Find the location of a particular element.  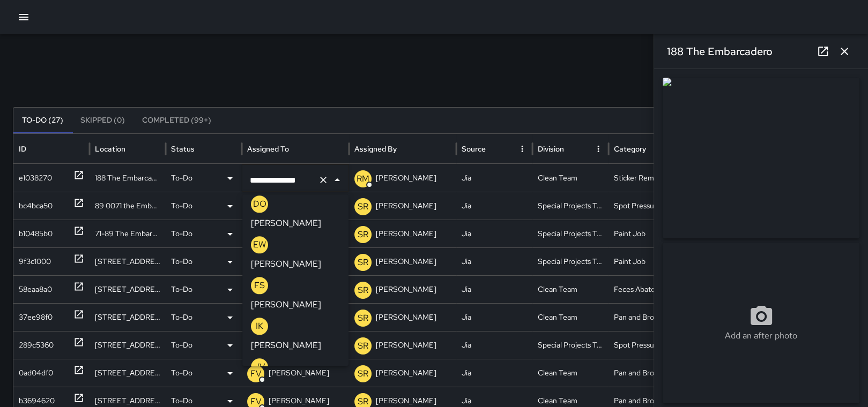

div: b10485b0 is located at coordinates (35, 233).